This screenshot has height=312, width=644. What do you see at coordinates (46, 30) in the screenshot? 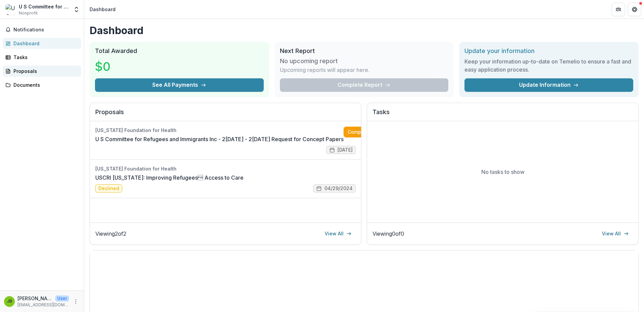
I see `span: Notifications` at bounding box center [46, 30].